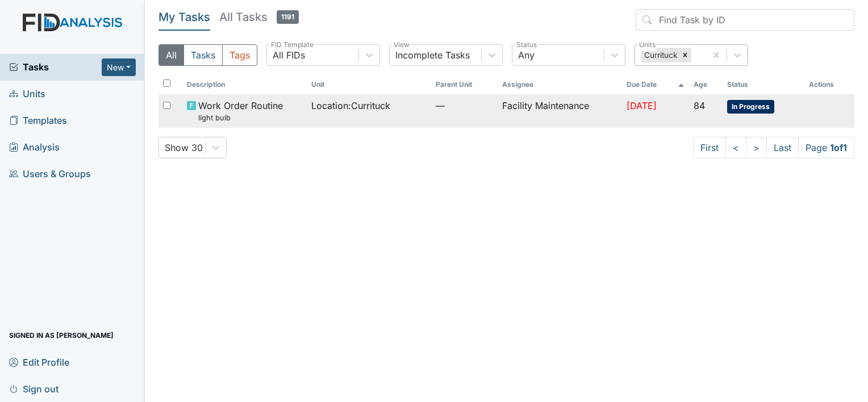 This screenshot has height=402, width=868. What do you see at coordinates (240, 110) in the screenshot?
I see `span: Work Order Routine light bulb` at bounding box center [240, 110].